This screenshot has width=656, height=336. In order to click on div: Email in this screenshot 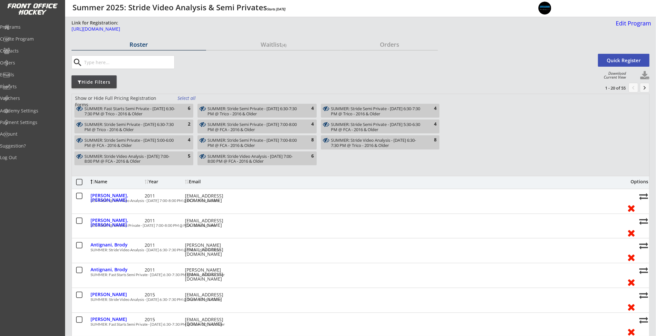, I will do `click(214, 182)`.